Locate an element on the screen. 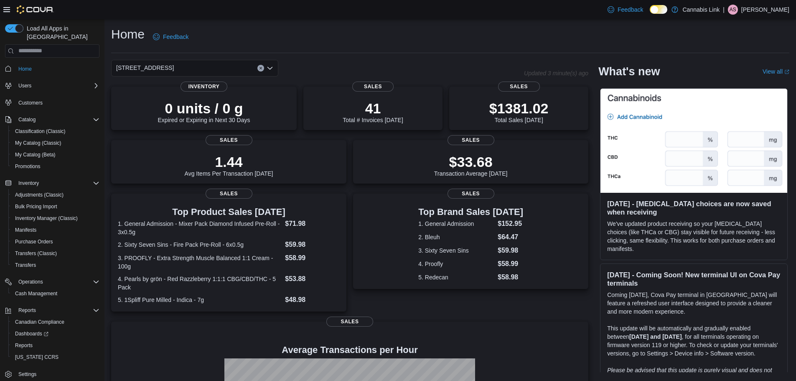 This screenshot has height=381, width=796. a: View allExternal link is located at coordinates (776, 71).